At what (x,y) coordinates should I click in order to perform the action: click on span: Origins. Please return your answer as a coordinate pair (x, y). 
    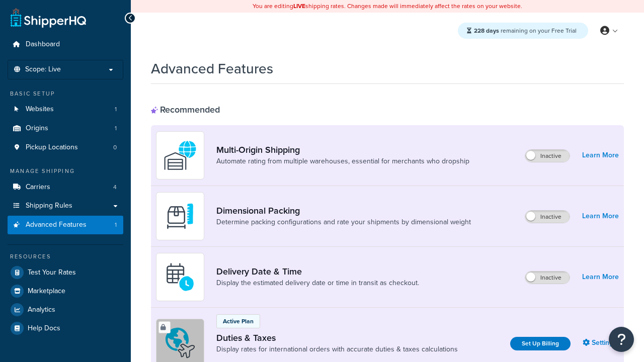
    Looking at the image, I should click on (37, 129).